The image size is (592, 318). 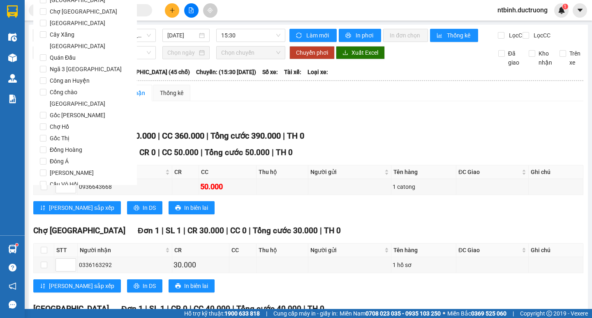 I want to click on span: Đã giao, so click(x=514, y=58).